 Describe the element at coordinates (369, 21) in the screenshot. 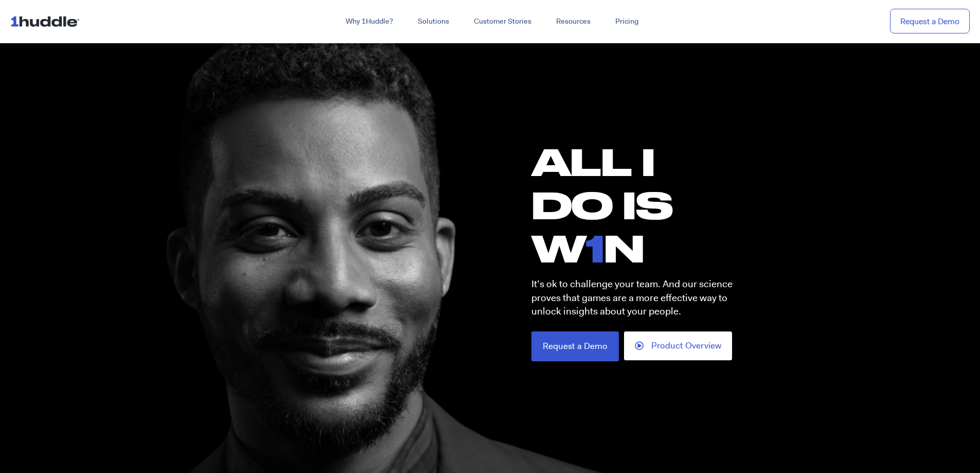

I see `a: Why 1Huddle?` at that location.